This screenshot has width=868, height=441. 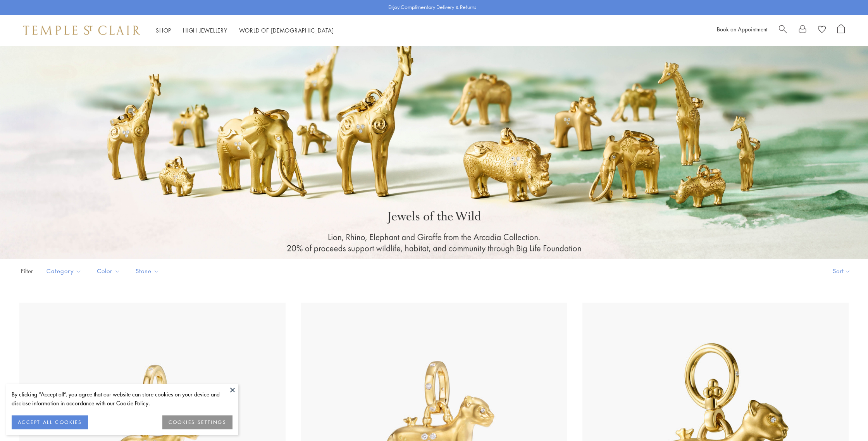 I want to click on span: Stone, so click(x=148, y=271).